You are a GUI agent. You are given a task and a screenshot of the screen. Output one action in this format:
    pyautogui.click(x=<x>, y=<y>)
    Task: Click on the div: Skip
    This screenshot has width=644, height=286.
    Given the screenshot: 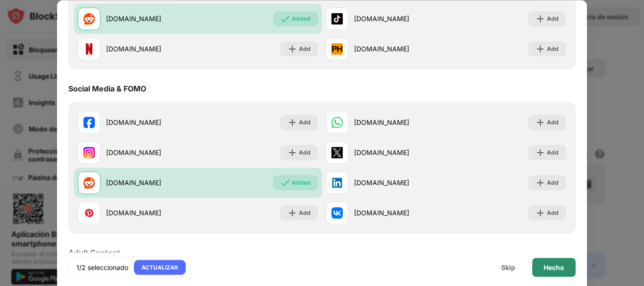 What is the action you would take?
    pyautogui.click(x=508, y=268)
    